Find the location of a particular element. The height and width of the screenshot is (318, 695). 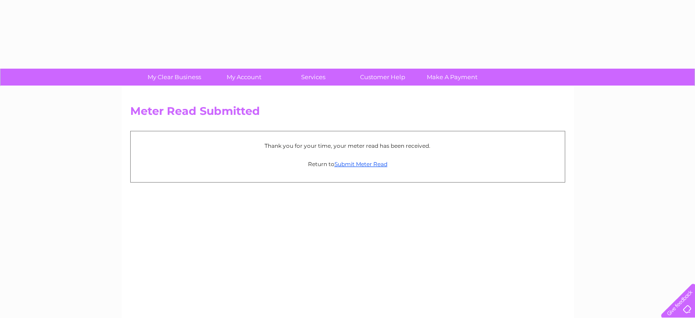

p: Thank you for your time, your meter read has been received. is located at coordinates (348, 145).